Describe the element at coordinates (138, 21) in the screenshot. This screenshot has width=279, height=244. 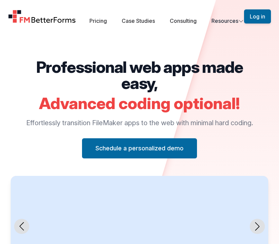
I see `a: Case Studies` at that location.